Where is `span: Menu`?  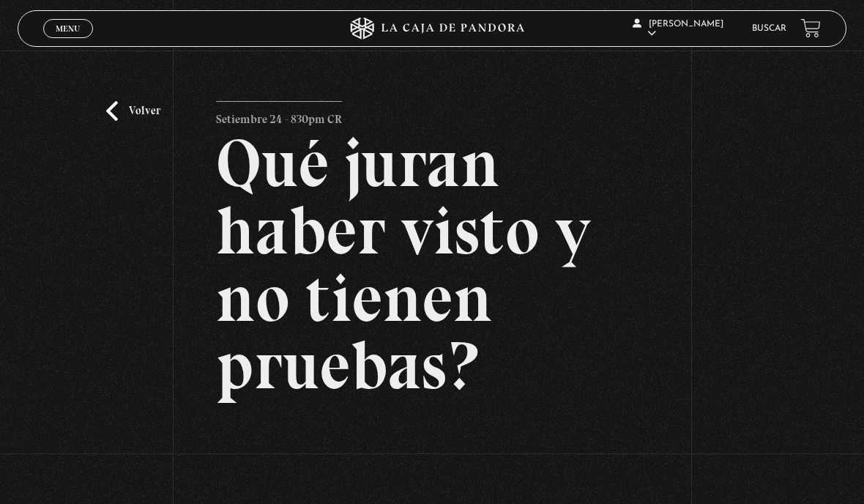 span: Menu is located at coordinates (68, 28).